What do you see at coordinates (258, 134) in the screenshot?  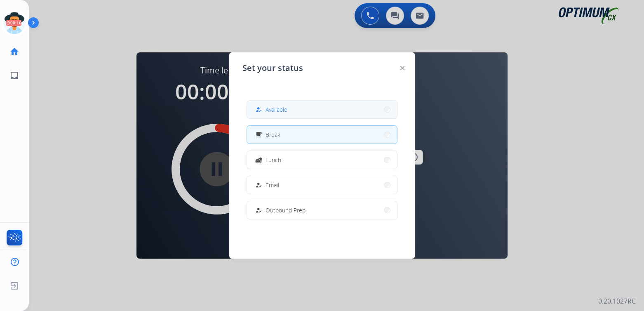 I see `mat-icon: free_breakfast` at bounding box center [258, 134].